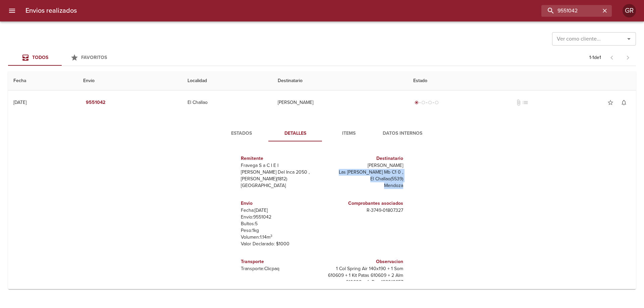 Image resolution: width=644 pixels, height=308 pixels. What do you see at coordinates (51, 11) in the screenshot?
I see `h6: Envios realizados` at bounding box center [51, 11].